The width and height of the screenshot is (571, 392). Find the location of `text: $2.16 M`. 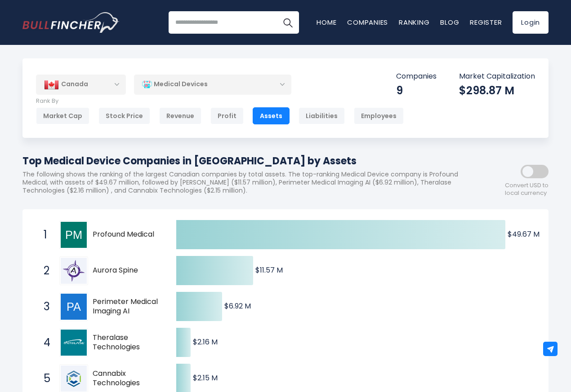

text: $2.16 M is located at coordinates (205, 342).